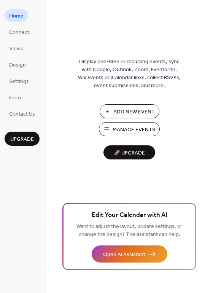 The height and width of the screenshot is (293, 213). What do you see at coordinates (22, 139) in the screenshot?
I see `span: Upgrade` at bounding box center [22, 139].